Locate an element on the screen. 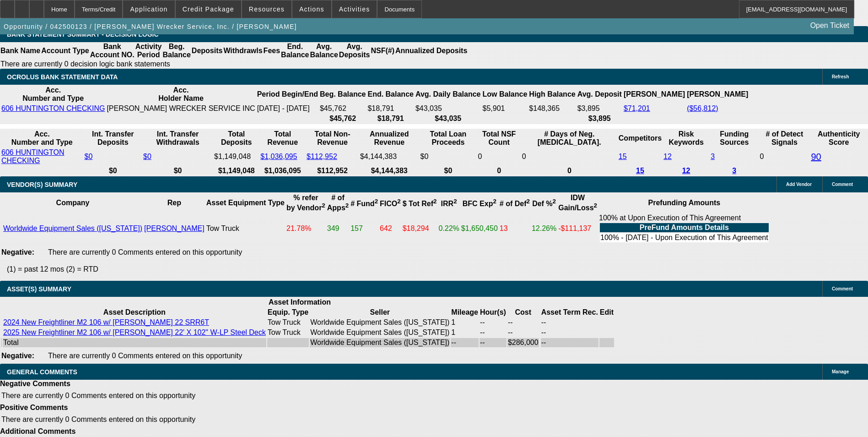  th: Authenticity Score is located at coordinates (839, 138).